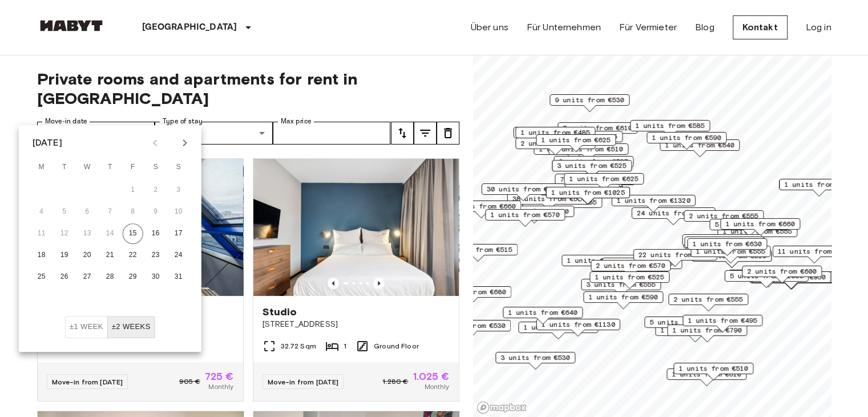 The width and height of the screenshot is (868, 417). I want to click on span: 1 units from €1025, so click(587, 192).